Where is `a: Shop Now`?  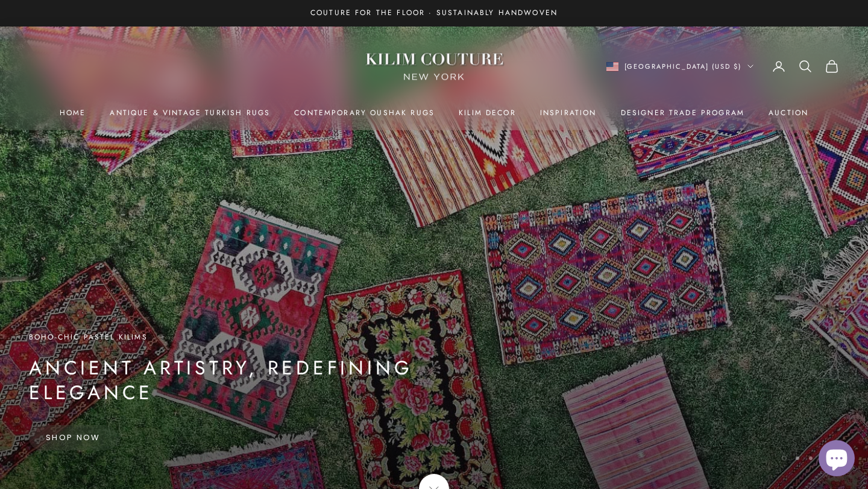 a: Shop Now is located at coordinates (73, 438).